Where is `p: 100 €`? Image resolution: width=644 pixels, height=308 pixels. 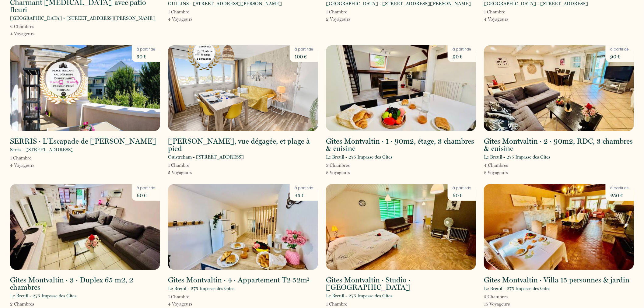
p: 100 € is located at coordinates (303, 57).